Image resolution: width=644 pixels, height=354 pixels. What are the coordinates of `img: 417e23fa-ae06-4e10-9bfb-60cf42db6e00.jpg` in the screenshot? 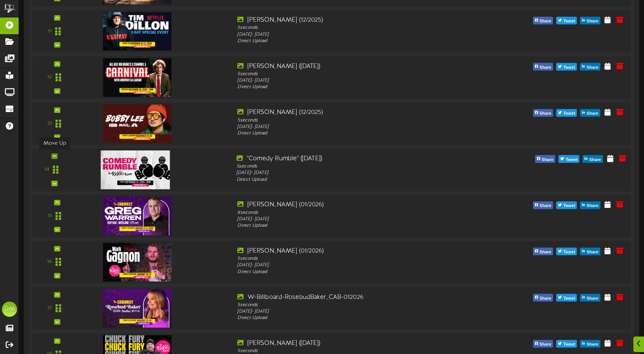 It's located at (137, 308).